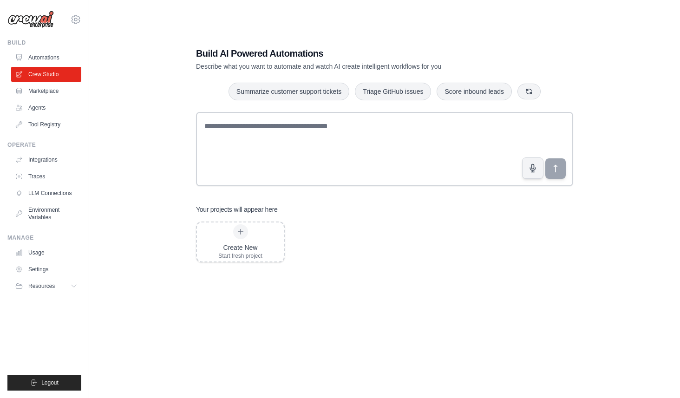  I want to click on button: Resources, so click(46, 286).